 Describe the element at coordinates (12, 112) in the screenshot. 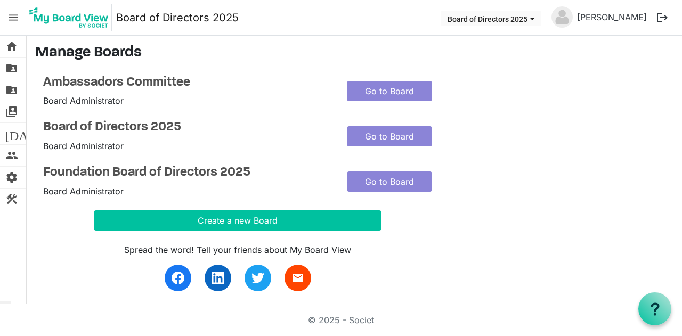

I see `span: switch_account` at that location.